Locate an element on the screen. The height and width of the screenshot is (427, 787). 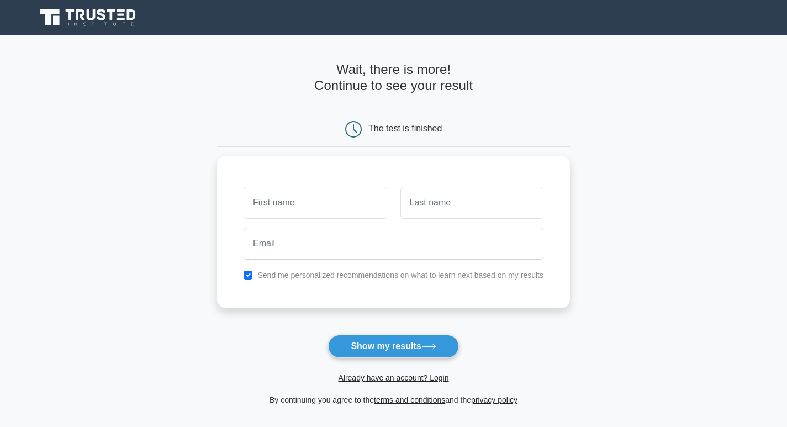
input: First name is located at coordinates (315, 203).